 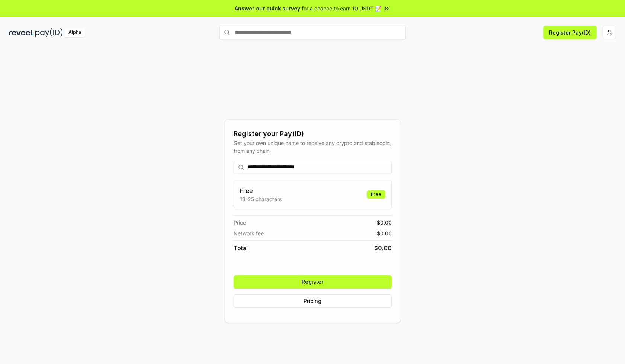 What do you see at coordinates (312, 301) in the screenshot?
I see `button: Pricing` at bounding box center [312, 301].